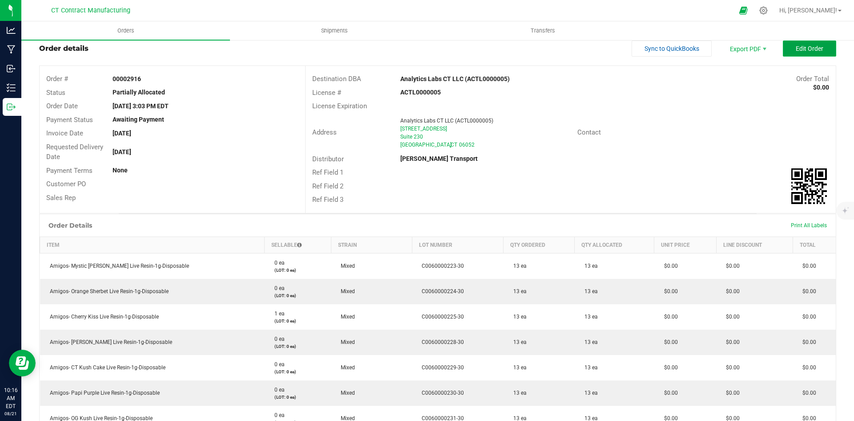  Describe the element at coordinates (458, 244) in the screenshot. I see `th: Lot Number` at that location.